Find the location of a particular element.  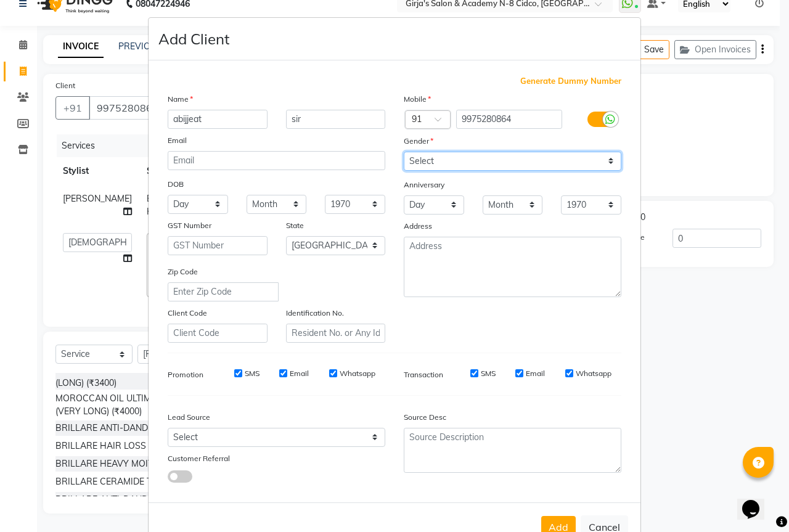

label: Name is located at coordinates (180, 99).